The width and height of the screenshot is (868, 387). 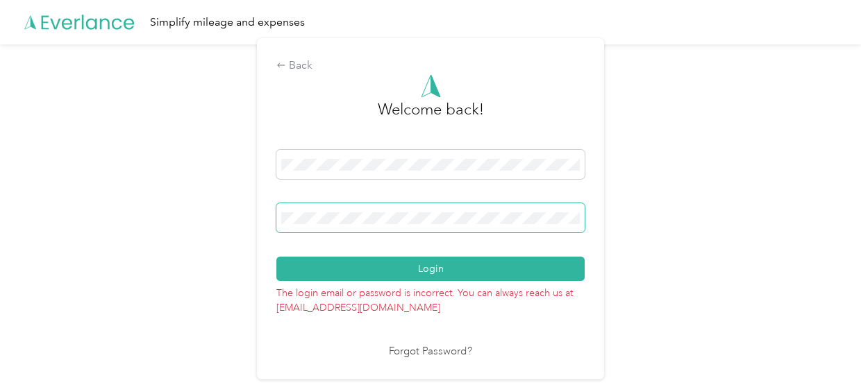 I want to click on div: Back, so click(x=430, y=66).